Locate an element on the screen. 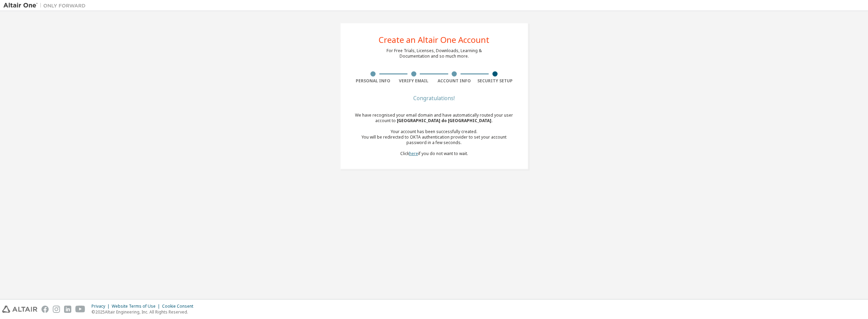 This screenshot has width=868, height=319. div: Congratulations! is located at coordinates (434, 98).